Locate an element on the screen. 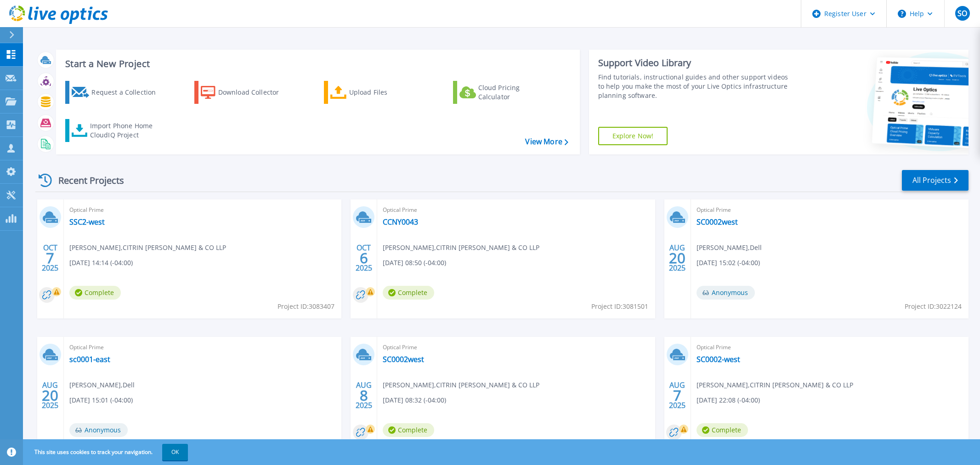  div: Download Collector is located at coordinates (255, 92).